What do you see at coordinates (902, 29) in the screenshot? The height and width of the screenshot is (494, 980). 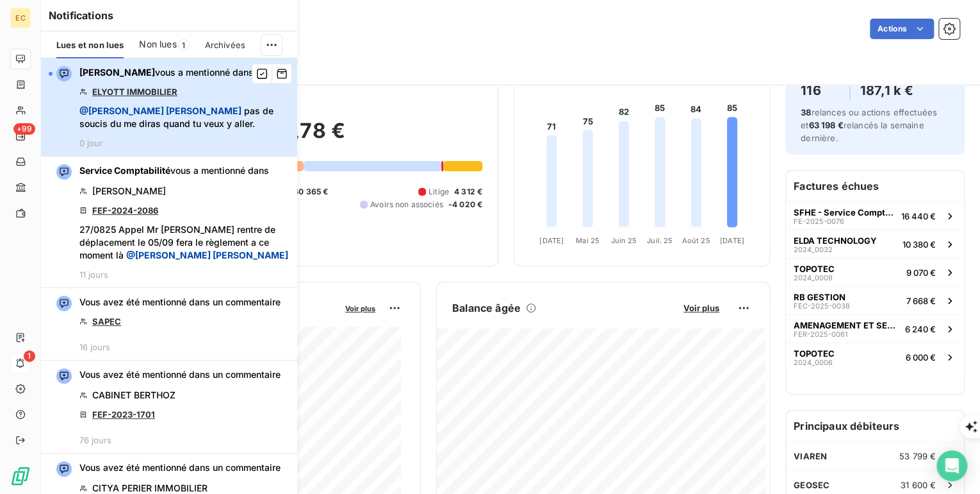 I see `button: Actions` at bounding box center [902, 29].